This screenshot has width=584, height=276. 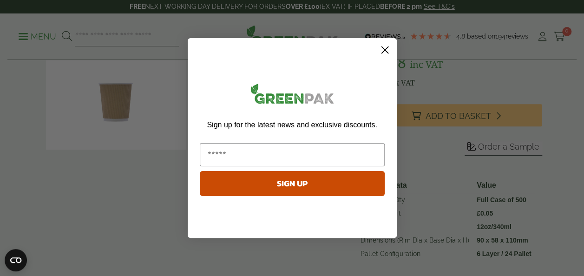 What do you see at coordinates (16, 260) in the screenshot?
I see `button: Open CMP widget` at bounding box center [16, 260].